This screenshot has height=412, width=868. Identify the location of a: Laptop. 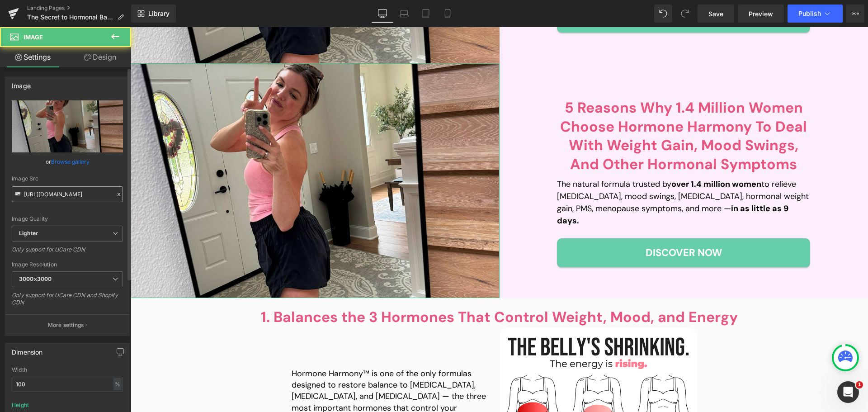
(404, 13).